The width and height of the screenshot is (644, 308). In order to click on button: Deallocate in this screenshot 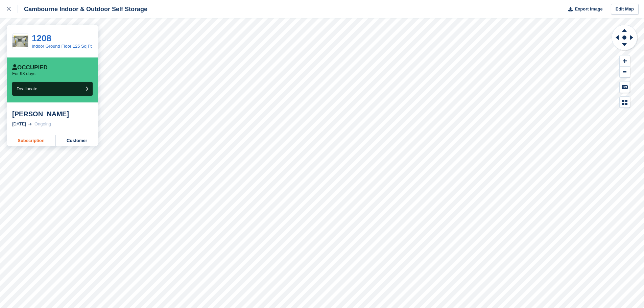, I will do `click(52, 89)`.